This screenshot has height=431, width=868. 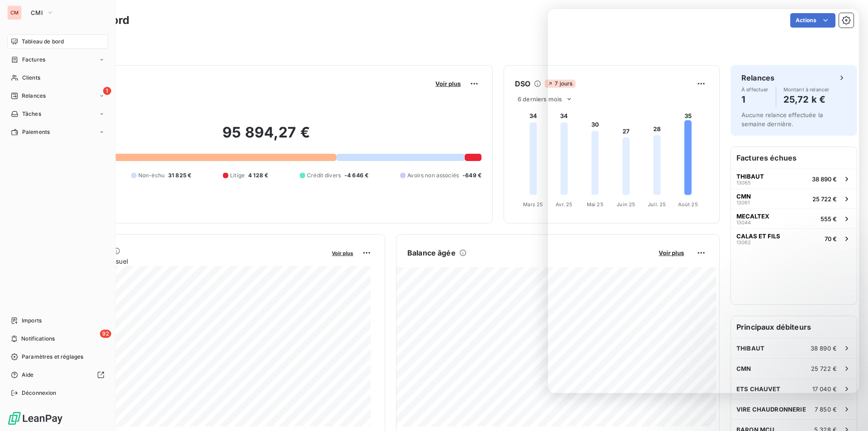 I want to click on h2: 95 894,27 €, so click(x=266, y=137).